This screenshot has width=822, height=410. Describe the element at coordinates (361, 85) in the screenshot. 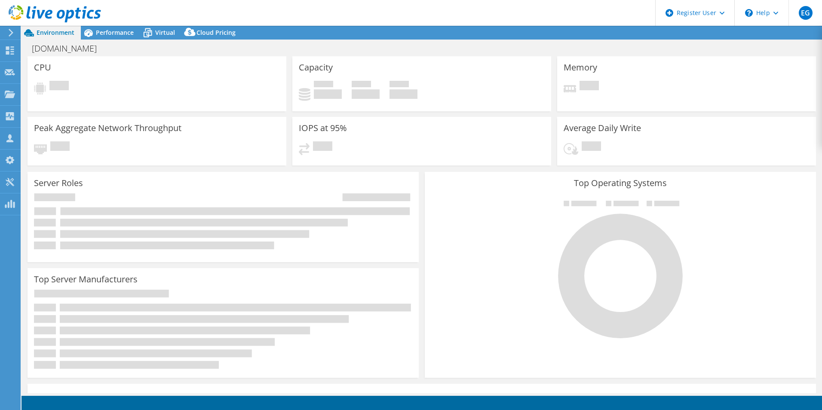

I see `span: Free` at that location.